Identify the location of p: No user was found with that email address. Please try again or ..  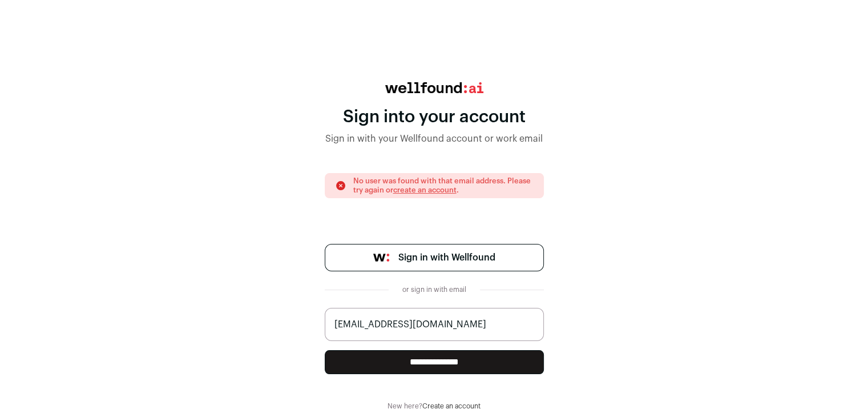
(443, 185).